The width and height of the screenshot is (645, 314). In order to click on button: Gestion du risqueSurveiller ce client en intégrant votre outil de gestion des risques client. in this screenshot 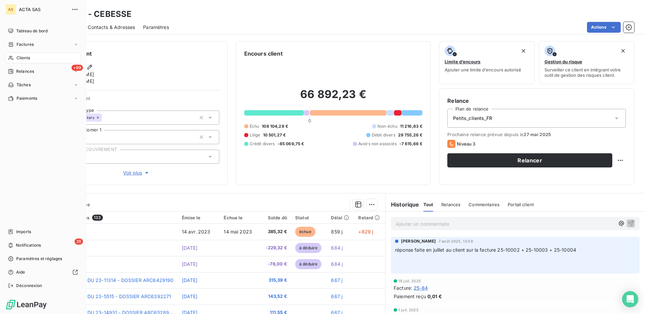, I will do `click(586, 63)`.